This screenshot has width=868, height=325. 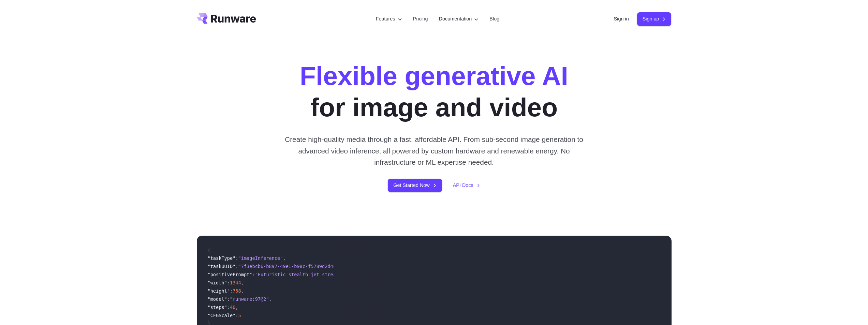 What do you see at coordinates (459, 19) in the screenshot?
I see `label: Documentation` at bounding box center [459, 19].